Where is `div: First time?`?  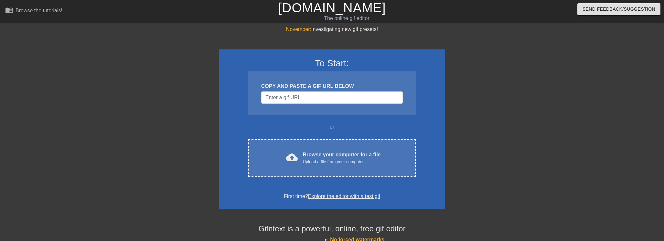
div: First time? is located at coordinates (332, 197).